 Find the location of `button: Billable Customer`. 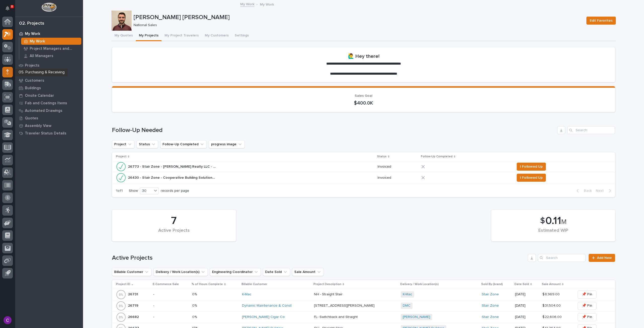

button: Billable Customer is located at coordinates (131, 272).